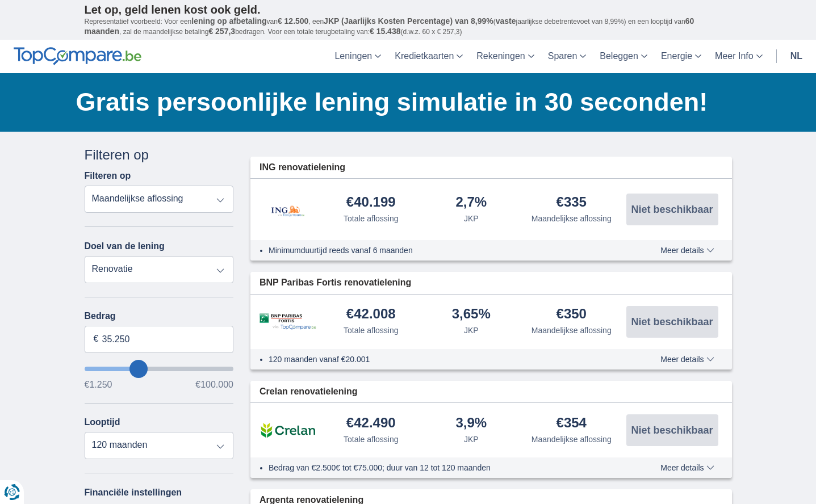 The width and height of the screenshot is (816, 504). Describe the element at coordinates (133, 493) in the screenshot. I see `label: Financiële instellingen` at that location.